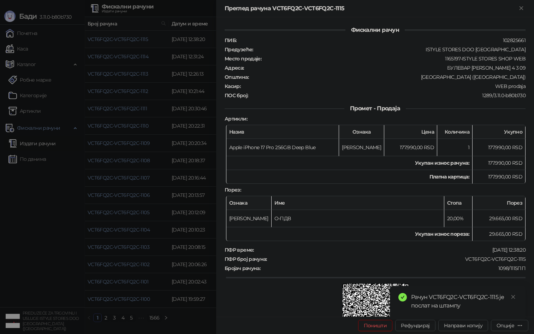 Image resolution: width=534 pixels, height=334 pixels. Describe the element at coordinates (459, 203) in the screenshot. I see `th: Стопа` at that location.